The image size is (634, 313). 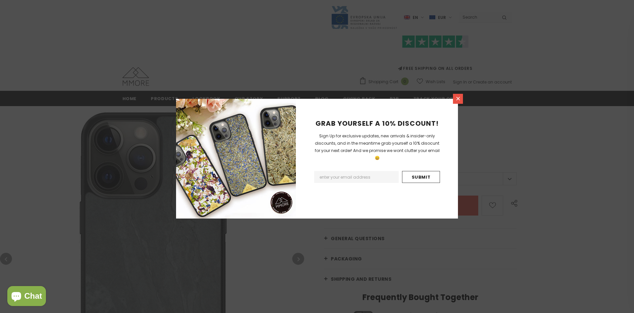 I want to click on span: GRAB YOURSELF A 10% DISCOUNT!, so click(x=377, y=124).